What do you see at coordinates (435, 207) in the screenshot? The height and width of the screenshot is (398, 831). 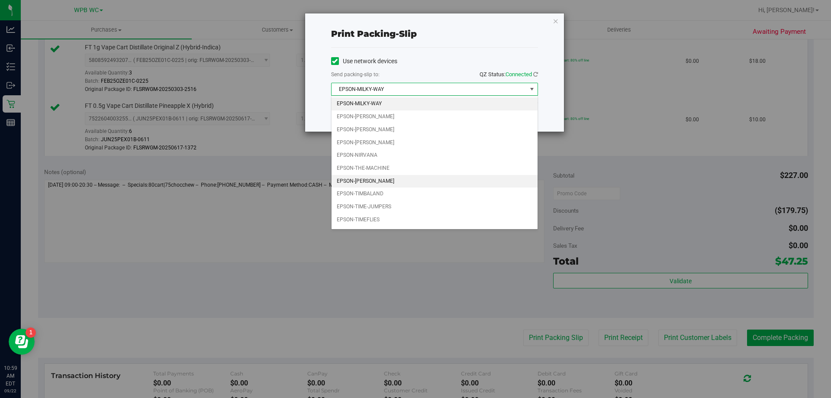 I see `li: EPSON-TIME-JUMPERS` at bounding box center [435, 207].